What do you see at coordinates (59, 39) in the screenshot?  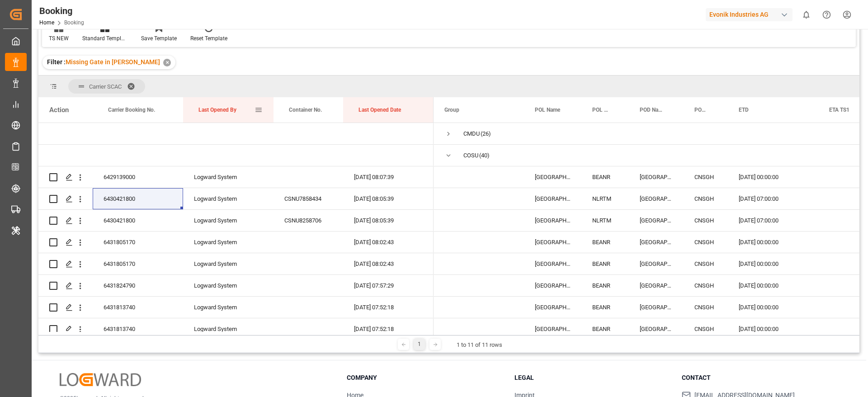 I see `div: TS NEW` at bounding box center [59, 39].